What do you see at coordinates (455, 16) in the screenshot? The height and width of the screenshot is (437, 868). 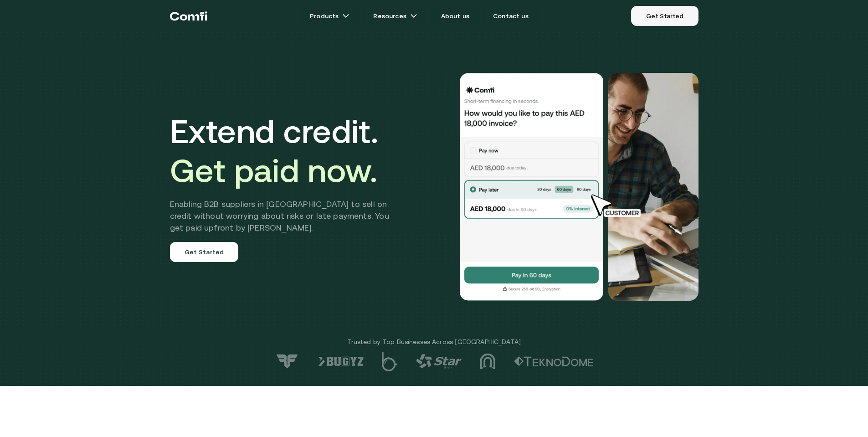 I see `a: About us` at bounding box center [455, 16].